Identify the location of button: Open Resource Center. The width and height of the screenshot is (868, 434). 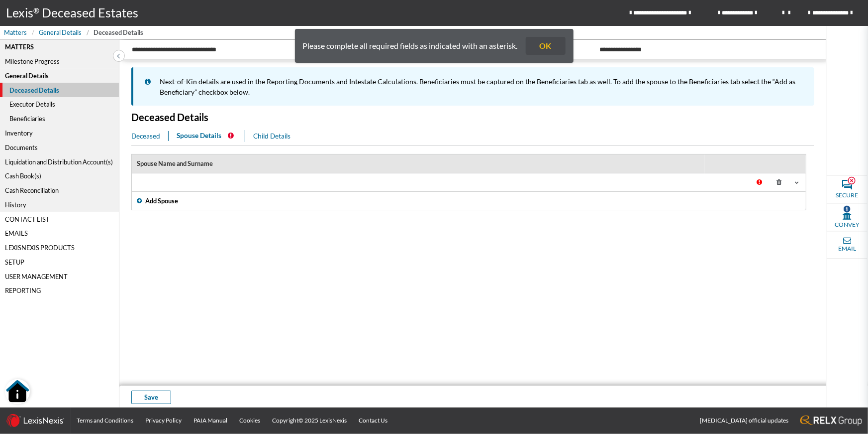
(17, 392).